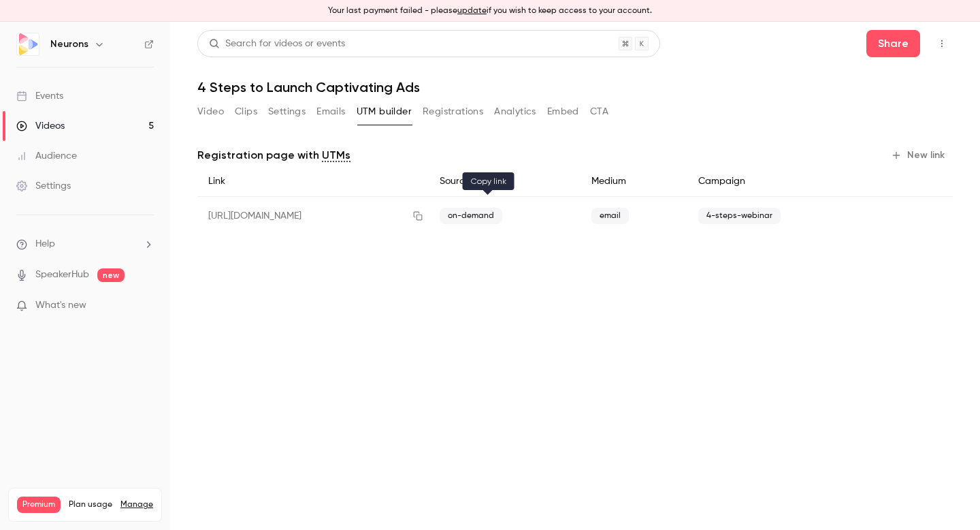  Describe the element at coordinates (277, 43) in the screenshot. I see `div: Search for videos or events` at that location.